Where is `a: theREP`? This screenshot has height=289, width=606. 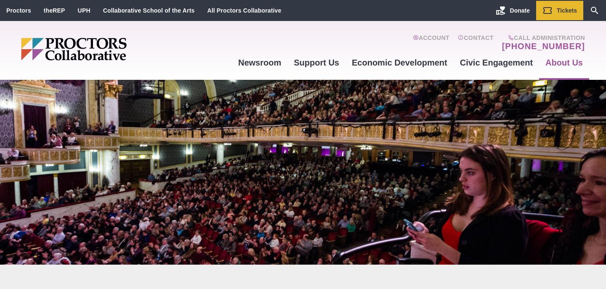 a: theREP is located at coordinates (54, 11).